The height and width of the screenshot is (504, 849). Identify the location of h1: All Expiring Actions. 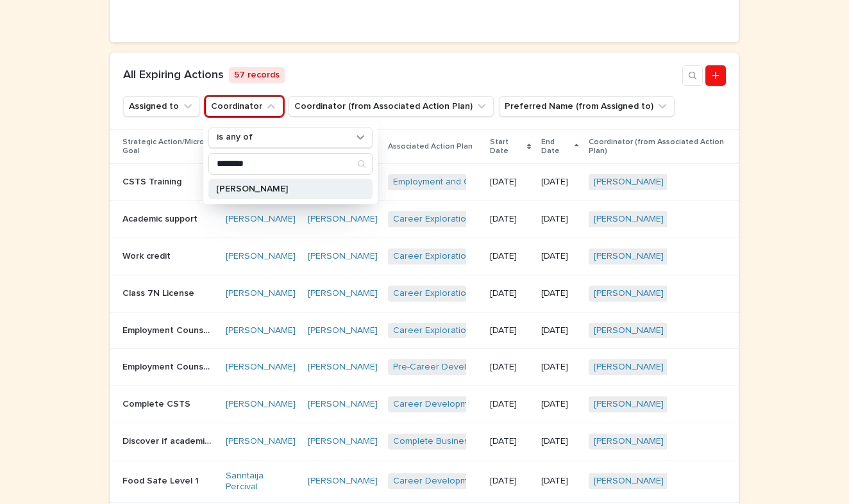
(173, 76).